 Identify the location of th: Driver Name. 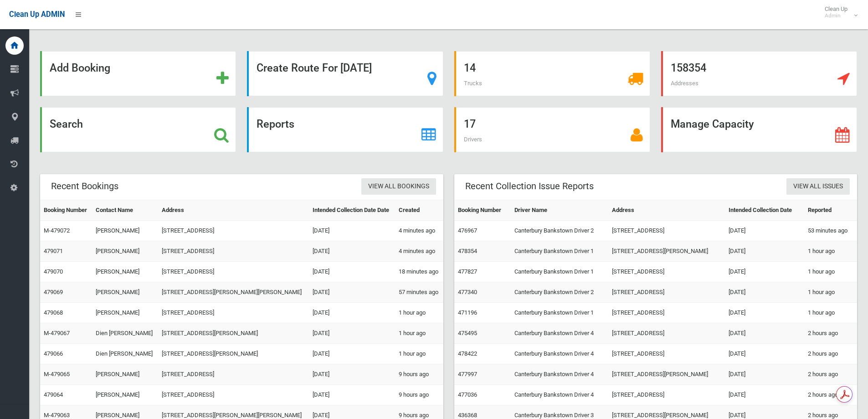
(560, 210).